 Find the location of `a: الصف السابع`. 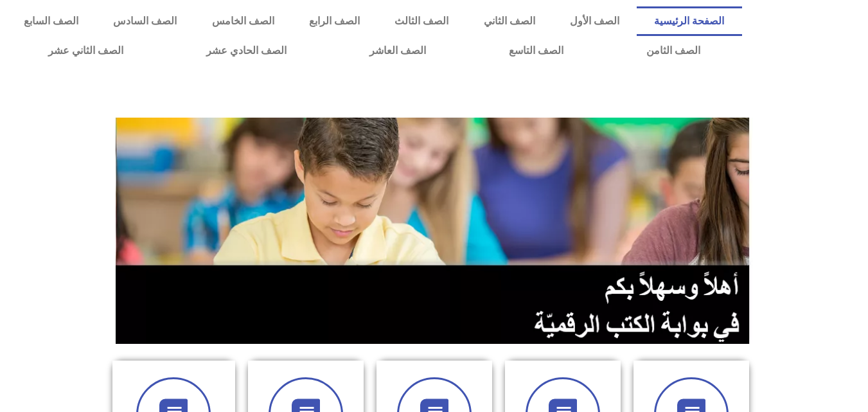

a: الصف السابع is located at coordinates (51, 21).